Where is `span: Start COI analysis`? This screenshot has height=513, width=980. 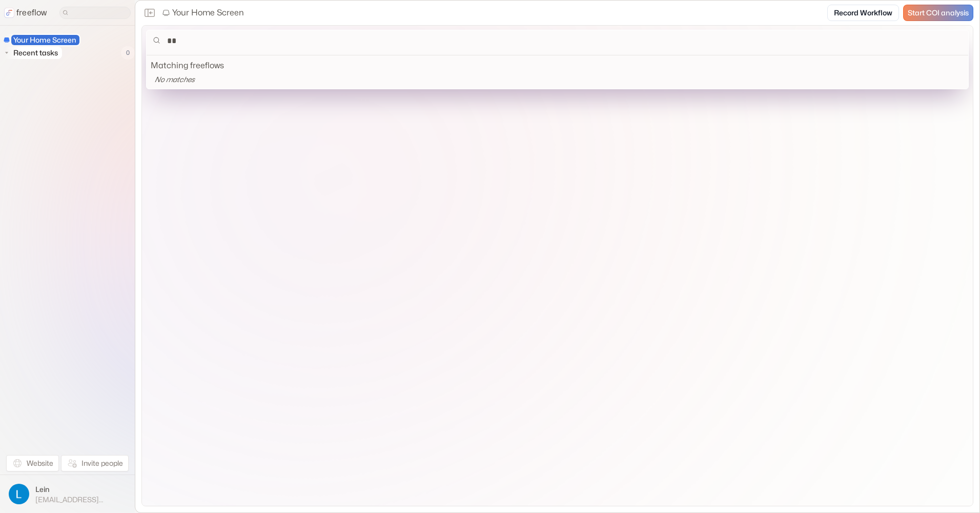 span: Start COI analysis is located at coordinates (938, 13).